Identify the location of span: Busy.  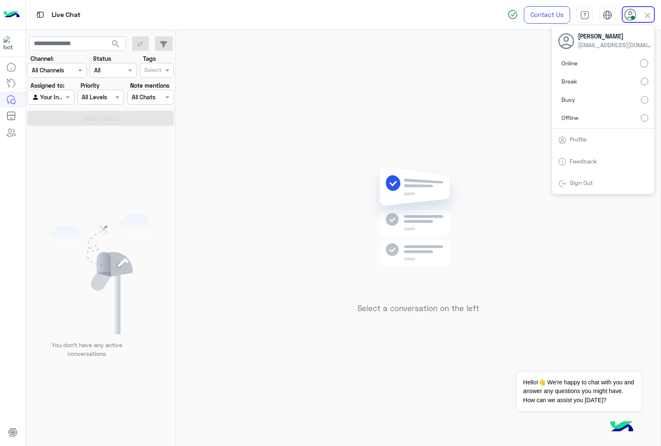
(568, 99).